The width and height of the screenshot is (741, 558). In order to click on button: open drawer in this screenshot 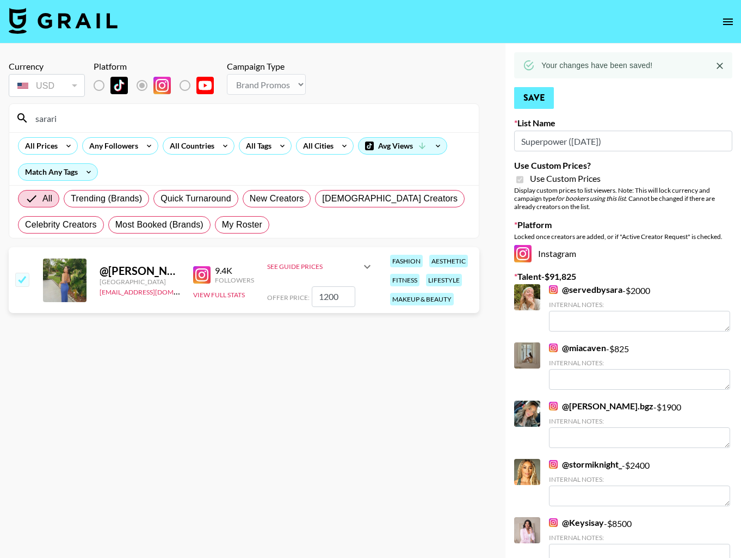, I will do `click(728, 22)`.